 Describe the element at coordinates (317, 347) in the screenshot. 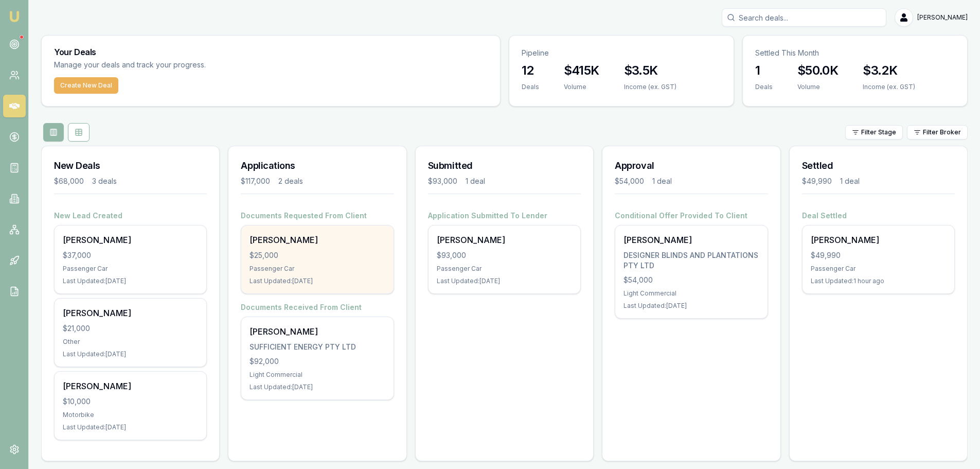

I see `div: SUFFICIENT ENERGY PTY LTD` at that location.